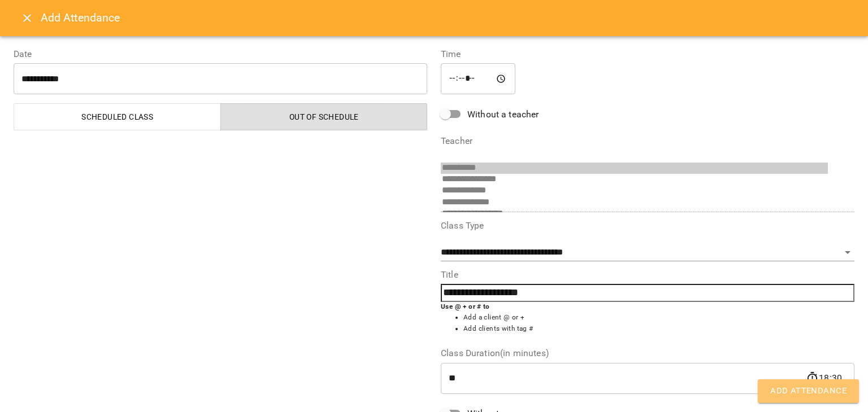 This screenshot has width=868, height=412. What do you see at coordinates (27, 18) in the screenshot?
I see `button: Close` at bounding box center [27, 18].